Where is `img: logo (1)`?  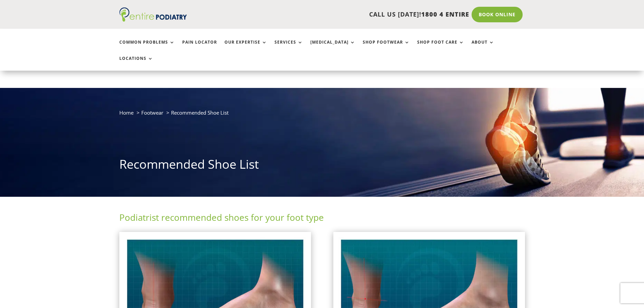 img: logo (1) is located at coordinates (153, 15).